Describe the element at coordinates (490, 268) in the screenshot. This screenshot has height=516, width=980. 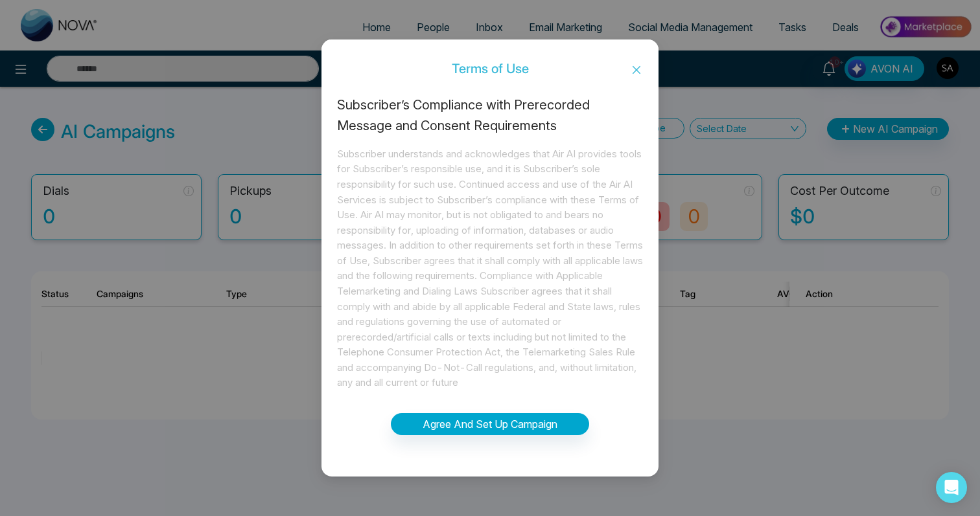
I see `div: Subscriber understands and acknowledges that Air AI provides tools for Subscriber’s responsible u...` at that location.